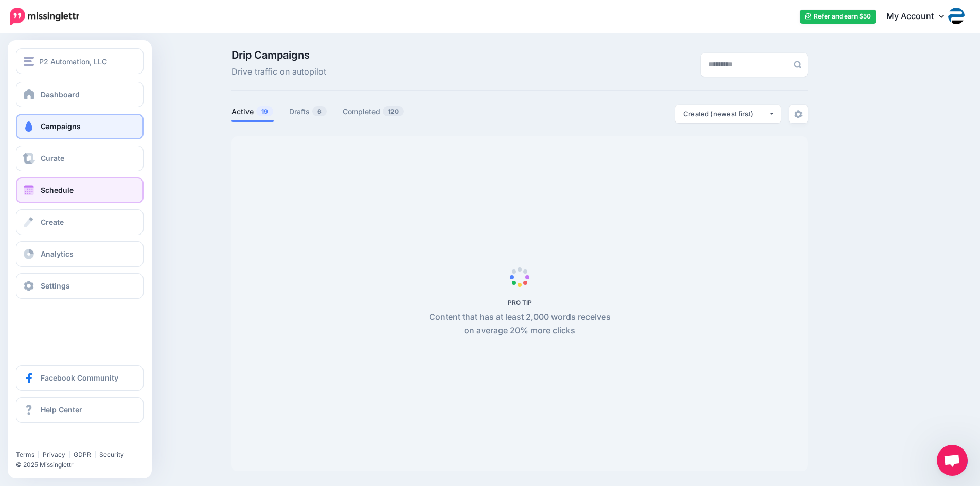 This screenshot has width=980, height=486. Describe the element at coordinates (80, 127) in the screenshot. I see `a: Campaigns` at that location.